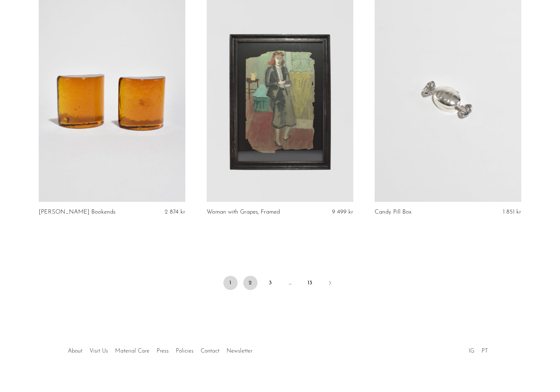 This screenshot has height=392, width=560. What do you see at coordinates (176, 211) in the screenshot?
I see `span: 2 874 kr` at bounding box center [176, 211].